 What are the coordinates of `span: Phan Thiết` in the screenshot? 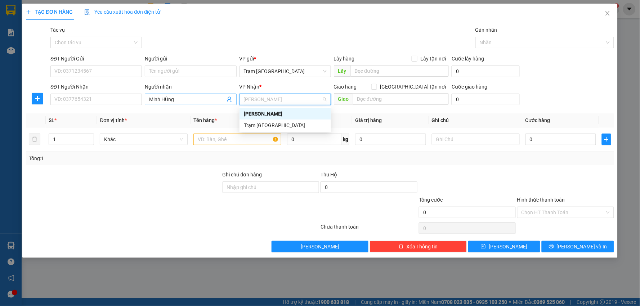 It's located at (285, 99).